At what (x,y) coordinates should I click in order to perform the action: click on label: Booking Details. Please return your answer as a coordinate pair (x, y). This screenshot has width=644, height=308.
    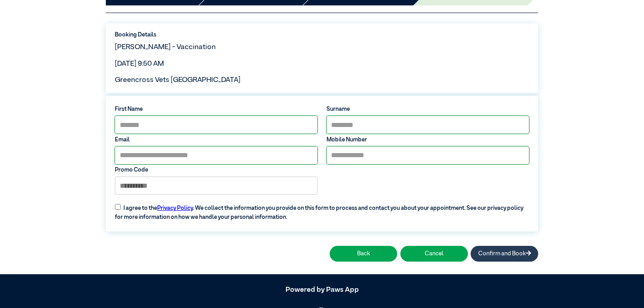
    Looking at the image, I should click on (322, 35).